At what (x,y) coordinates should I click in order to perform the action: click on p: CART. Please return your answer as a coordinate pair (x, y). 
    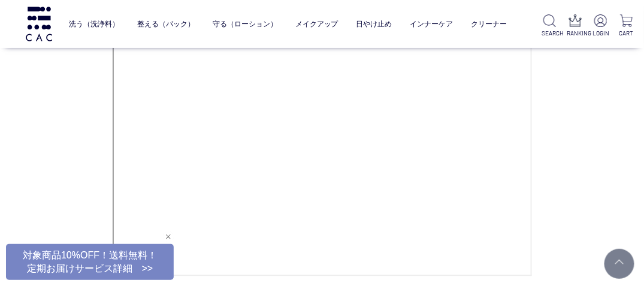
    Looking at the image, I should click on (626, 33).